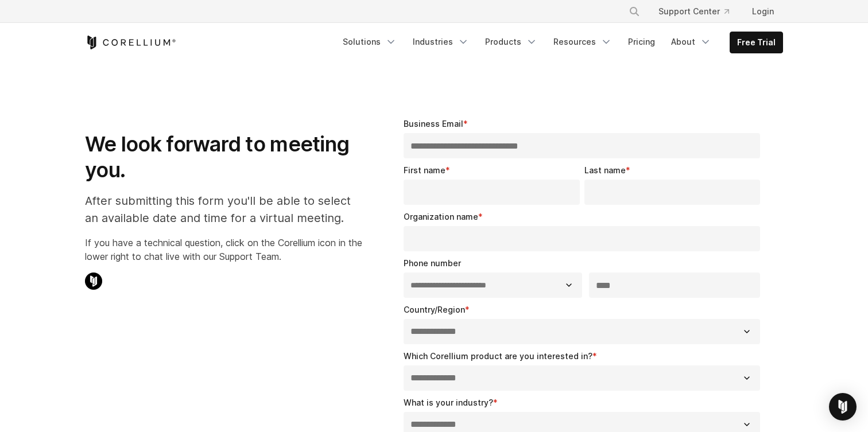 This screenshot has height=432, width=868. What do you see at coordinates (370, 42) in the screenshot?
I see `a: Solutions` at bounding box center [370, 42].